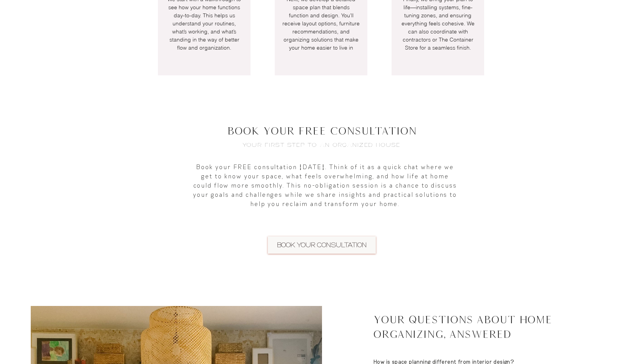 The width and height of the screenshot is (644, 364). What do you see at coordinates (462, 327) in the screenshot?
I see `span: Your Questions About Home Organizing, Answered` at bounding box center [462, 327].